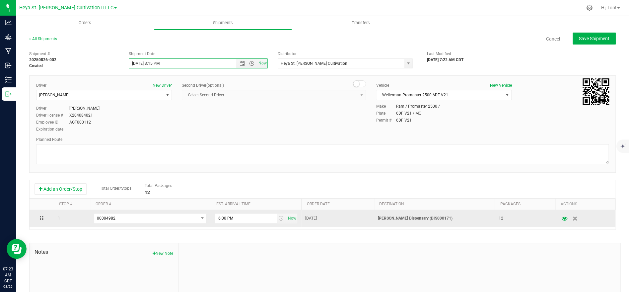 Image resolution: width=629 pixels, height=292 pixels. What do you see at coordinates (49, 139) in the screenshot?
I see `span: Planned Route` at bounding box center [49, 139].